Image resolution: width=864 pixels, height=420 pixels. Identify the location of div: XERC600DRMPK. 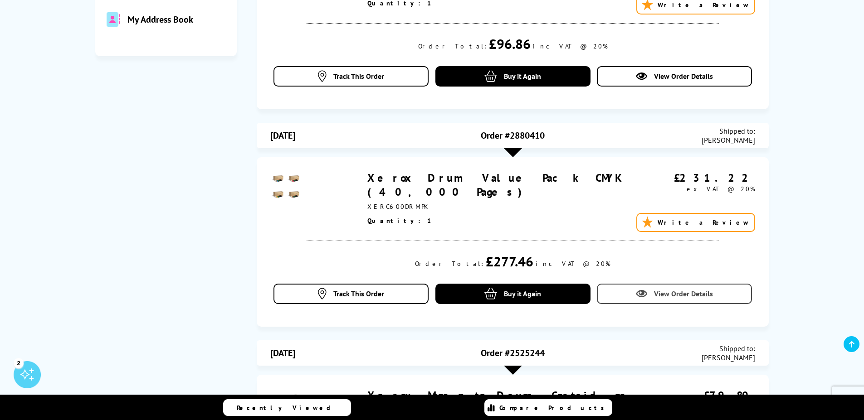
(503, 207).